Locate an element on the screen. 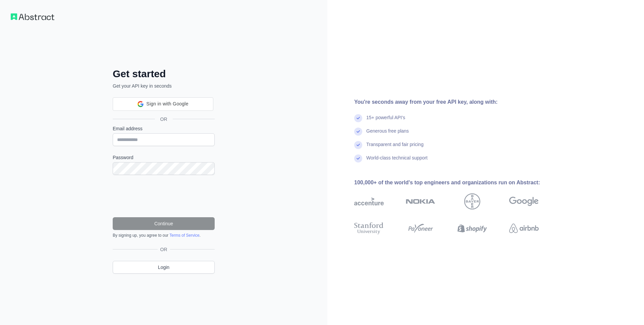 Image resolution: width=644 pixels, height=325 pixels. label: Email address is located at coordinates (164, 129).